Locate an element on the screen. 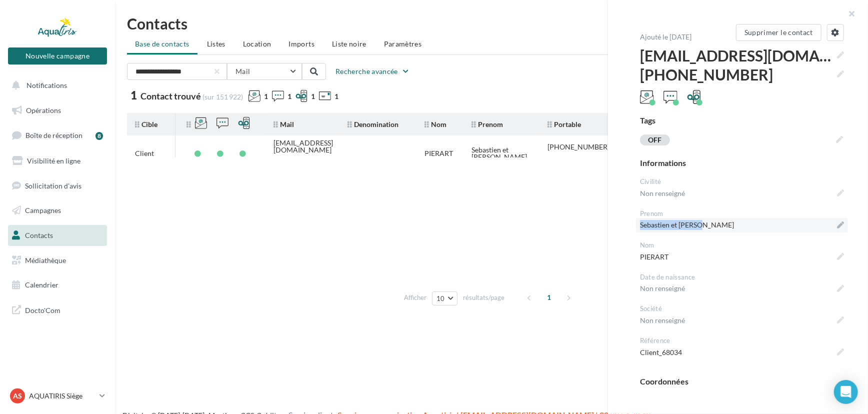  span: Sollicitation d'avis is located at coordinates (53, 185).